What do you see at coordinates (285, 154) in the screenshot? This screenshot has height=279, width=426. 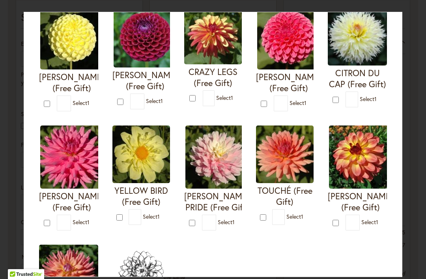 I see `img: TOUCHÉ (Free Gift)` at bounding box center [285, 154].